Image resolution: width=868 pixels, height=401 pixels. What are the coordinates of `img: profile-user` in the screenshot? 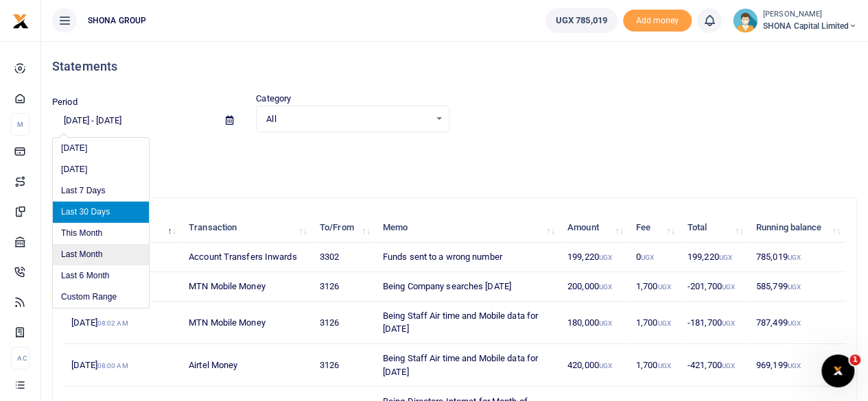 It's located at (745, 21).